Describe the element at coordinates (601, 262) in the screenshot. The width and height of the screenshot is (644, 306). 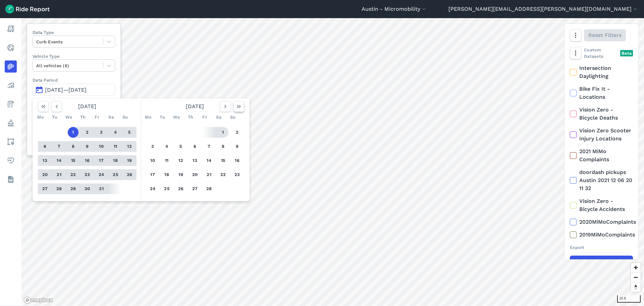
I see `button: Export Data` at that location.